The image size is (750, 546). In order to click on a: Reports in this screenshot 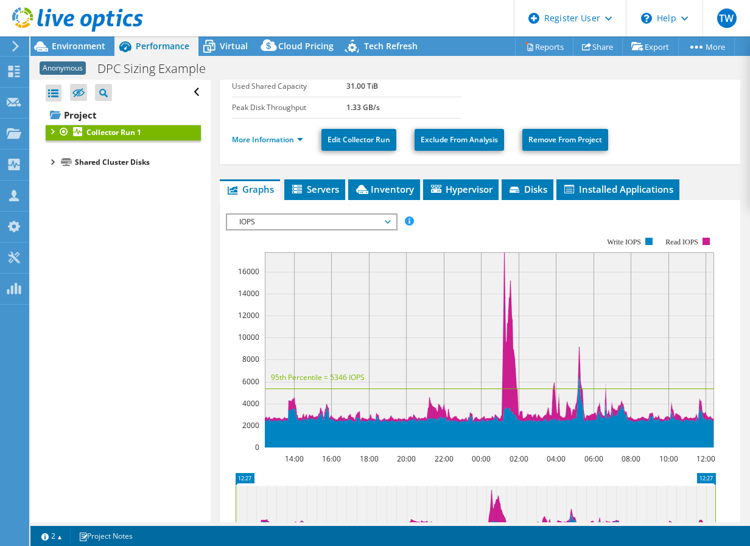, I will do `click(544, 46)`.